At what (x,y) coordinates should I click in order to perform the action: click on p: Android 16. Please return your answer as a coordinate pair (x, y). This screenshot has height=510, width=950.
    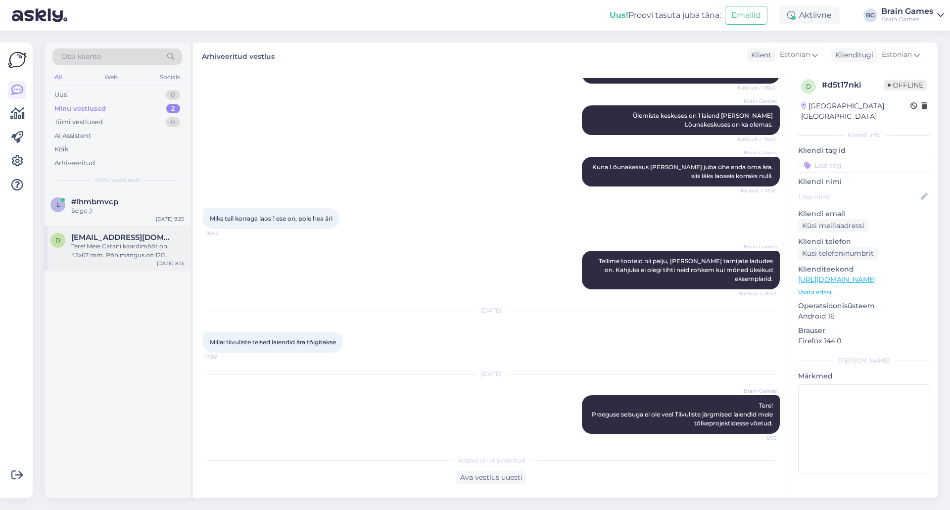
    Looking at the image, I should click on (864, 316).